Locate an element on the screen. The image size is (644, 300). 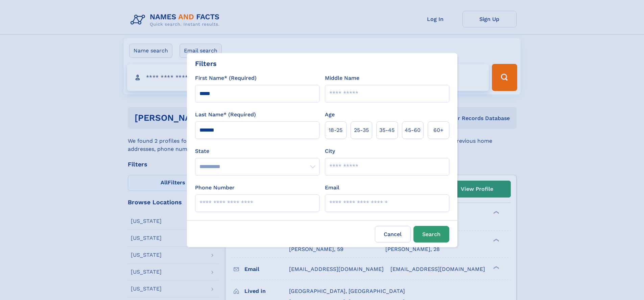
label: Phone Number is located at coordinates (215, 188).